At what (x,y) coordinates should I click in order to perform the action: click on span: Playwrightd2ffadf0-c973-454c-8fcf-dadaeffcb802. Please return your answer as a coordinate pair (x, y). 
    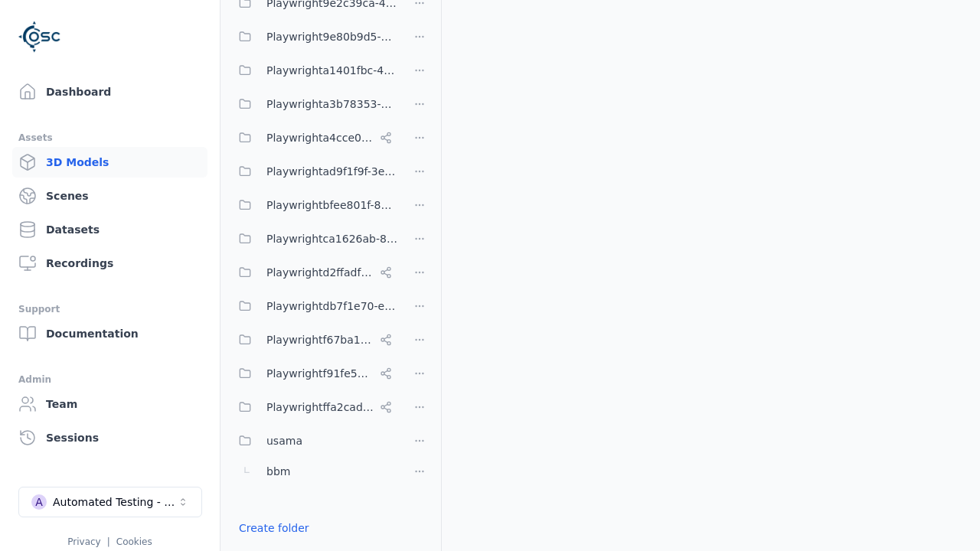
    Looking at the image, I should click on (320, 272).